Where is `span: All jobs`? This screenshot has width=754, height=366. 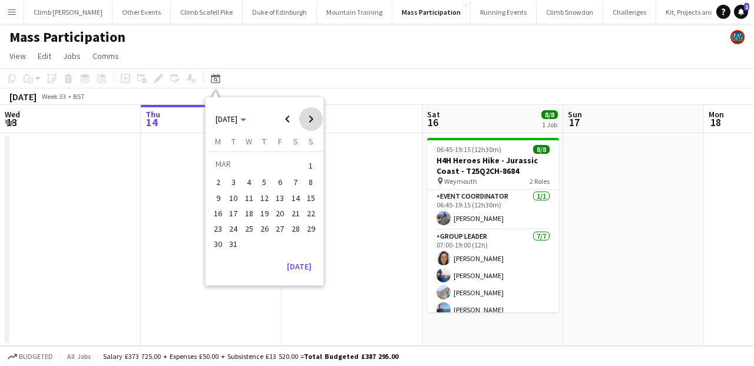 span: All jobs is located at coordinates (79, 356).